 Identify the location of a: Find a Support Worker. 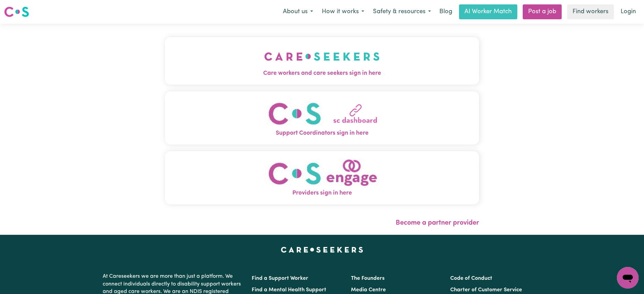
(280, 278).